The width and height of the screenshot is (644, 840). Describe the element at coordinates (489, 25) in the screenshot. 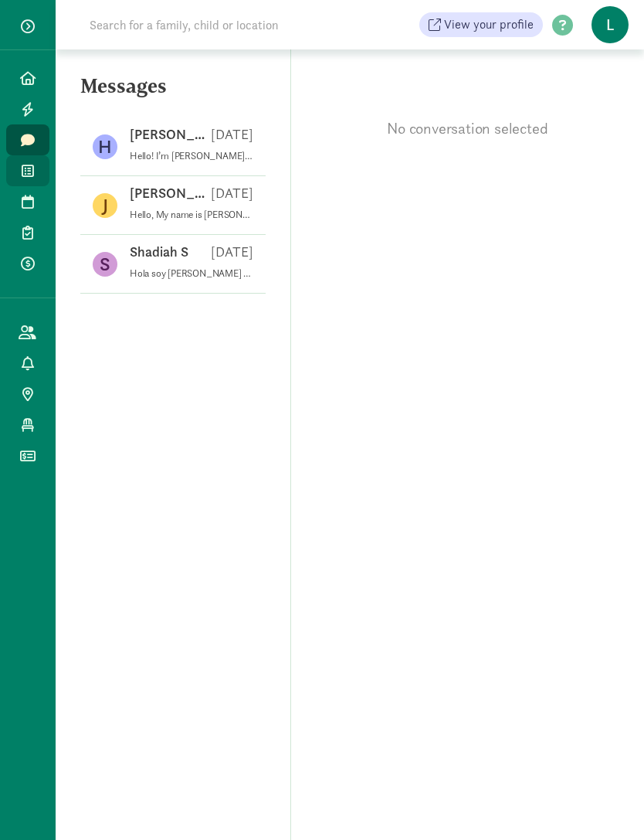

I see `span: View your profile` at that location.